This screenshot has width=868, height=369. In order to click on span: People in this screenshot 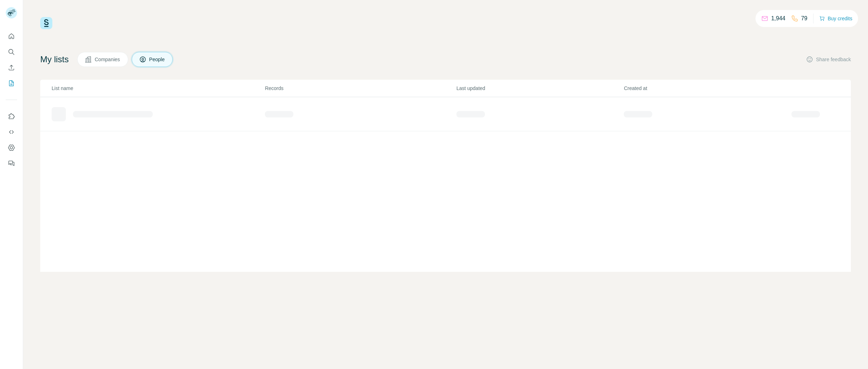, I will do `click(158, 60)`.